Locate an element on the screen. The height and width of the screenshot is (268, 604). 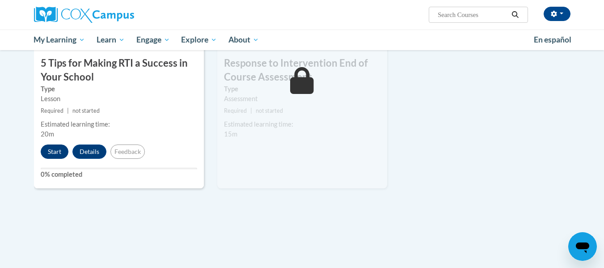
span: 20m is located at coordinates (47, 134).